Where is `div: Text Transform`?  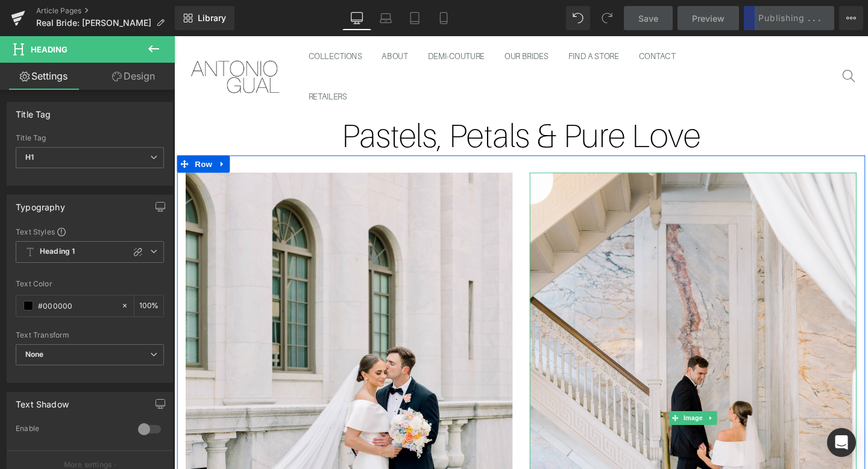
div: Text Transform is located at coordinates (89, 335).